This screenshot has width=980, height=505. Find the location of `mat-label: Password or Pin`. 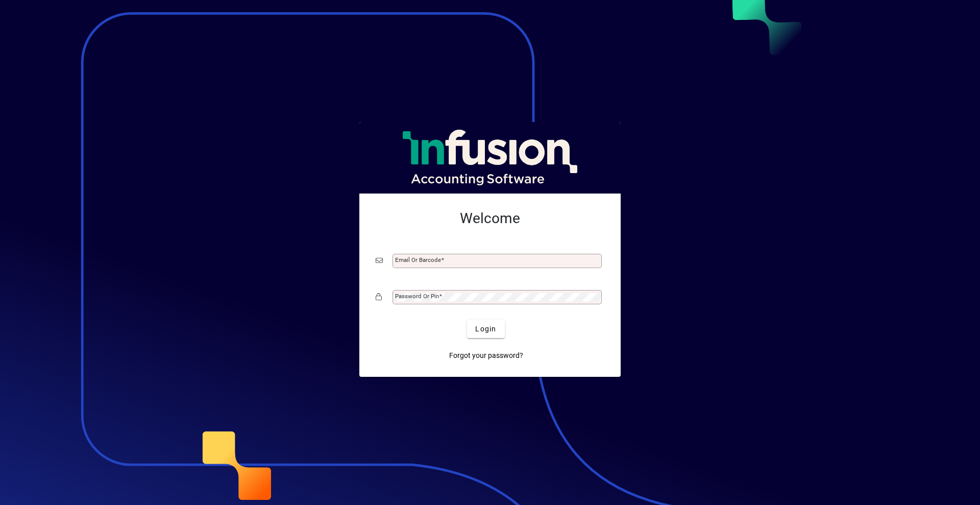

mat-label: Password or Pin is located at coordinates (417, 296).